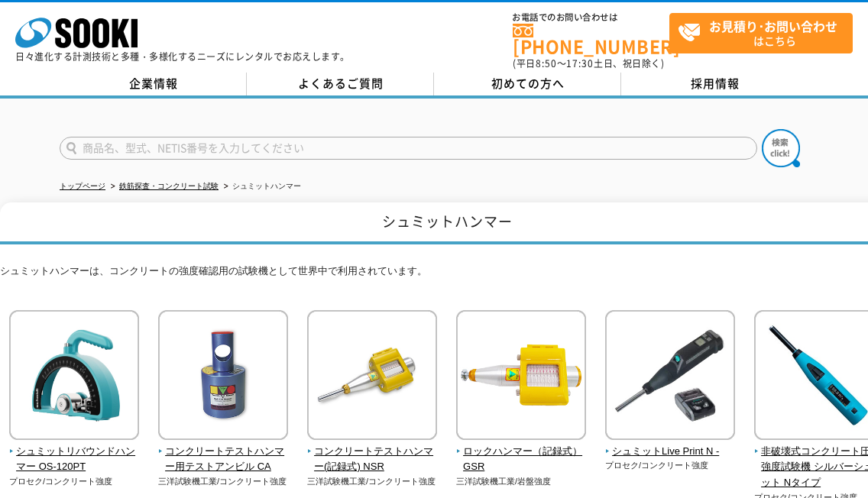  I want to click on span: ロックハンマー（記録式） GSR, so click(521, 460).